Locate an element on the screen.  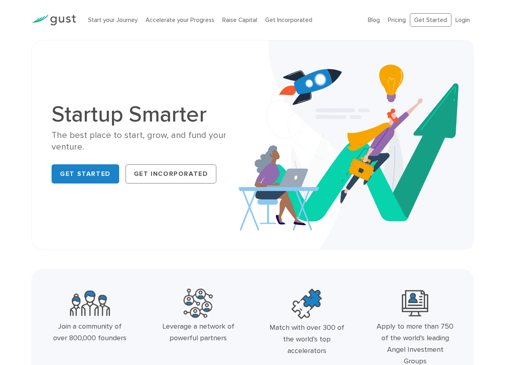
img: Top Accelerators is located at coordinates (307, 304).